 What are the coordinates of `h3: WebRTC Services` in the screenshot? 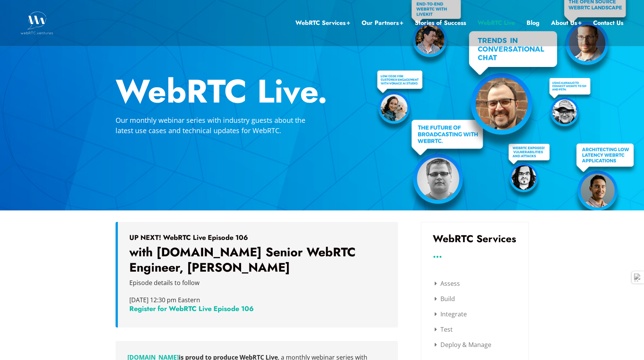 It's located at (475, 239).